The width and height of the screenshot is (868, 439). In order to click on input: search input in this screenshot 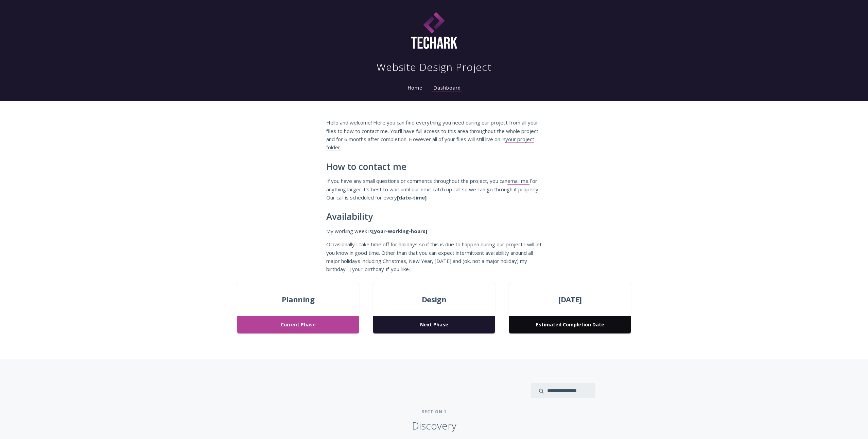, I will do `click(563, 391)`.